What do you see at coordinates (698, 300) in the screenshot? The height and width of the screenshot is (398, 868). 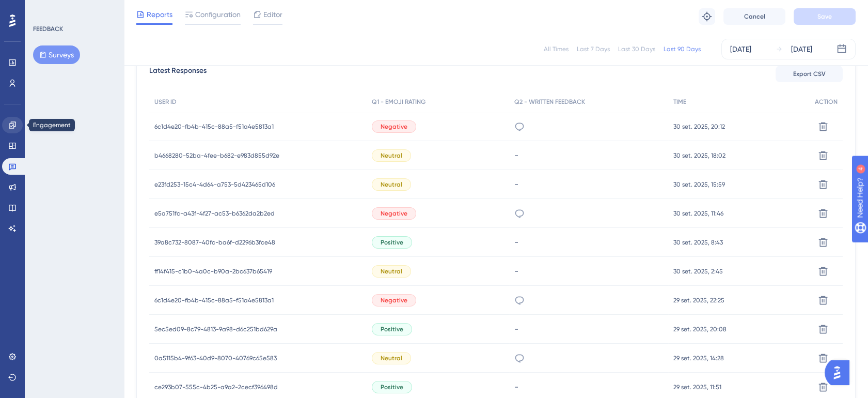 I see `span: 29 set. 2025, 22:25` at bounding box center [698, 300].